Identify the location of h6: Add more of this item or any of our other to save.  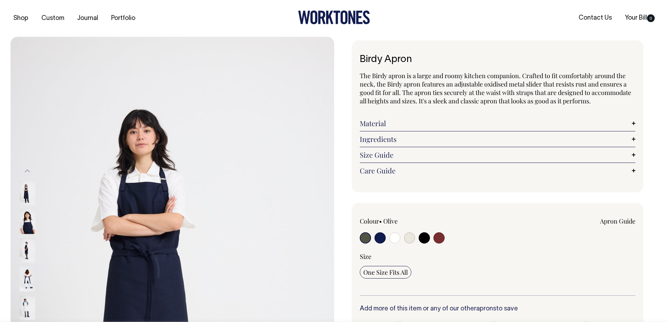
(497, 309).